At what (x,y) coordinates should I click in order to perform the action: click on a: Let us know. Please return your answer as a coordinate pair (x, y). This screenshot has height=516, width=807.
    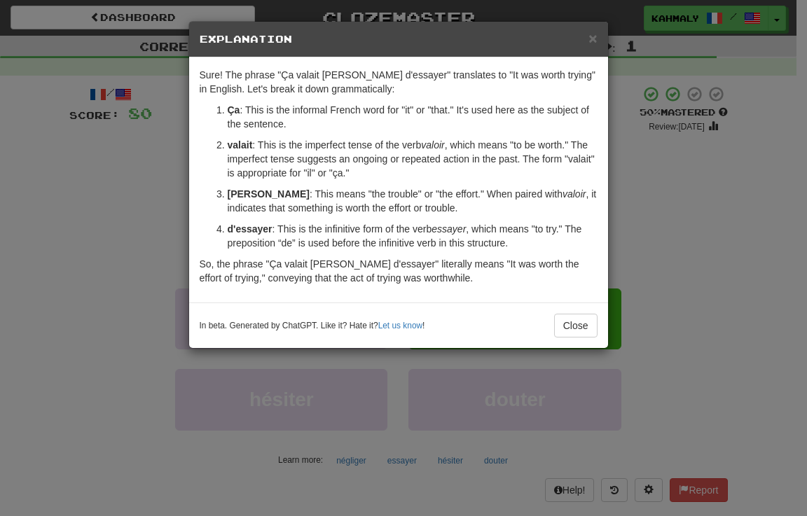
    Looking at the image, I should click on (400, 326).